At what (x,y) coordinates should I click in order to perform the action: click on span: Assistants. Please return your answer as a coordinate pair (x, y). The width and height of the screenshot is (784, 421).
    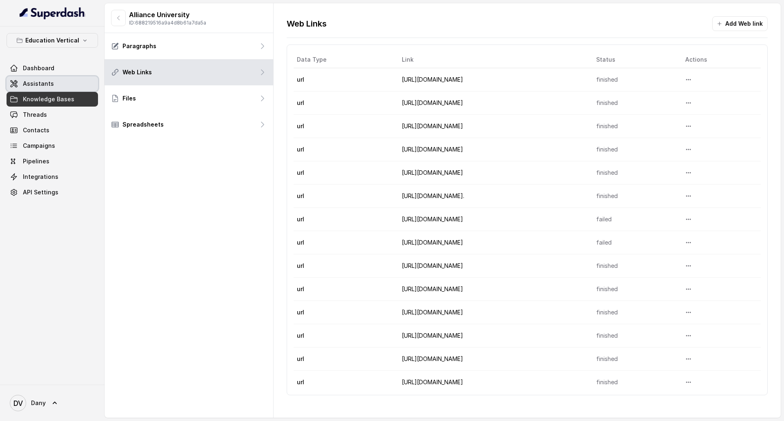
    Looking at the image, I should click on (38, 84).